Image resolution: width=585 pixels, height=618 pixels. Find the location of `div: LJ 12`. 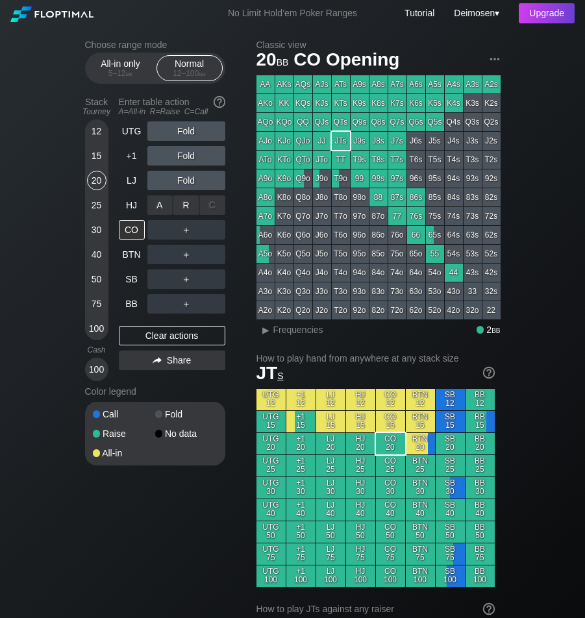

div: LJ 12 is located at coordinates (330, 399).